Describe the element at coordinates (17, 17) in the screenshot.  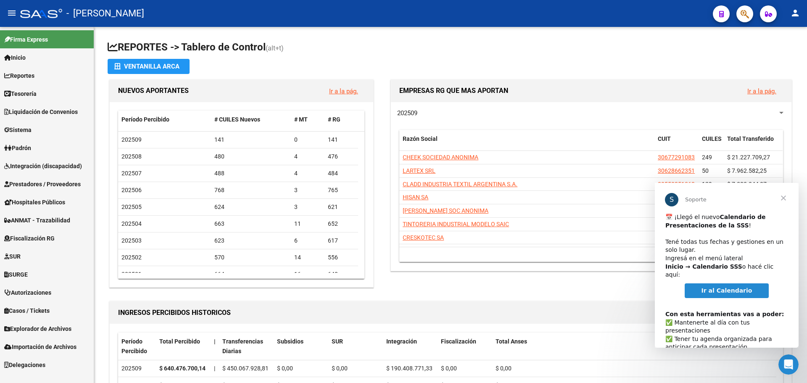
I see `div: Profile image for Soporte` at that location.